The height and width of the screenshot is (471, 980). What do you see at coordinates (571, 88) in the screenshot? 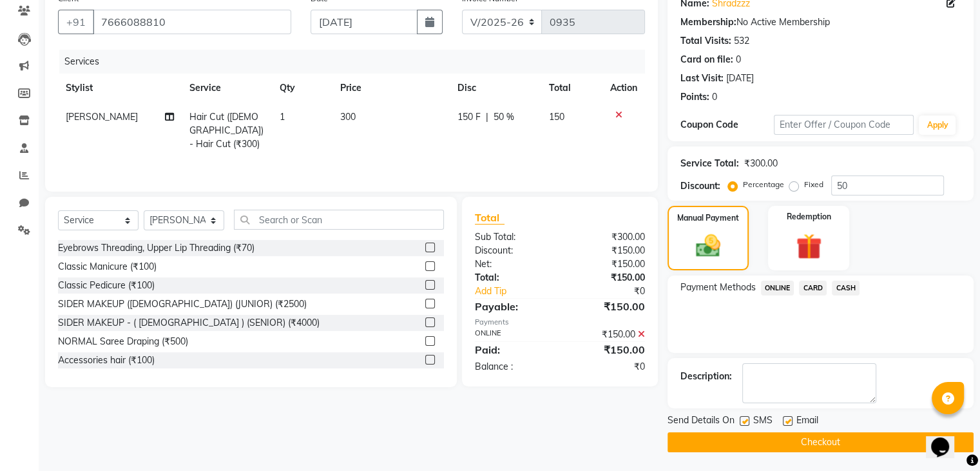
I see `th: Total` at bounding box center [571, 88].